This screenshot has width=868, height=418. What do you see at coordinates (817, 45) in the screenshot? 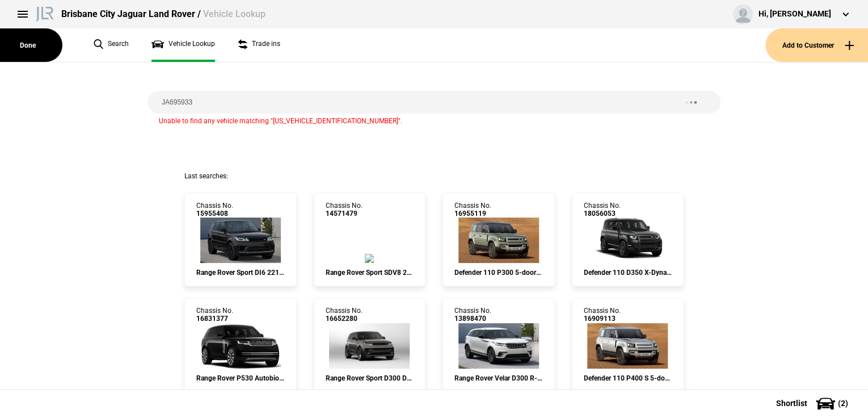
I see `button: Add to Customer` at bounding box center [817, 45].